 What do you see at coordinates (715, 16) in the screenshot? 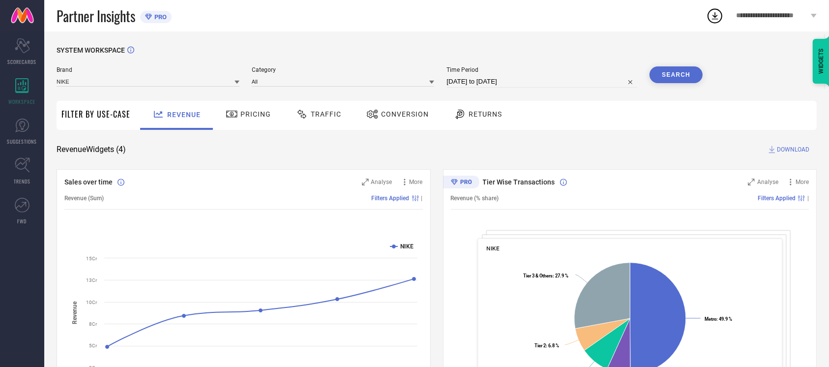
I see `div: Open download list` at bounding box center [715, 16].